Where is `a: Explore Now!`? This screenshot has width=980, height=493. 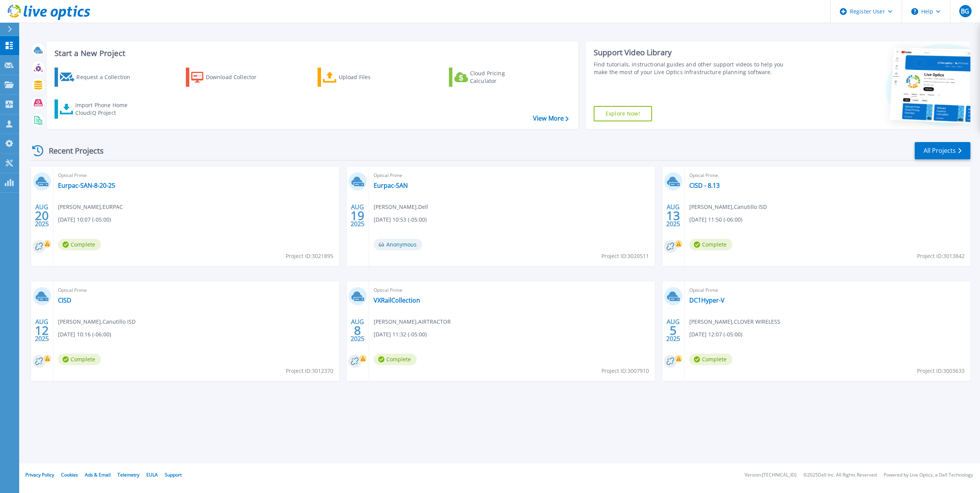 a: Explore Now! is located at coordinates (623, 114).